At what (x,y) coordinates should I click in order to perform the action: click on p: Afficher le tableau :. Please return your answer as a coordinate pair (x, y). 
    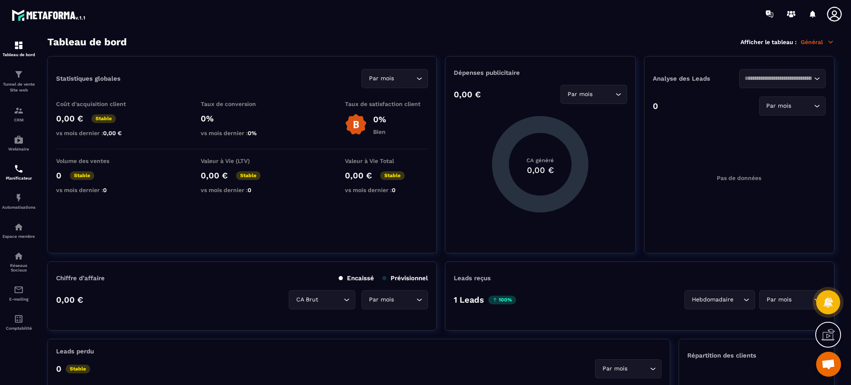
    Looking at the image, I should click on (768, 42).